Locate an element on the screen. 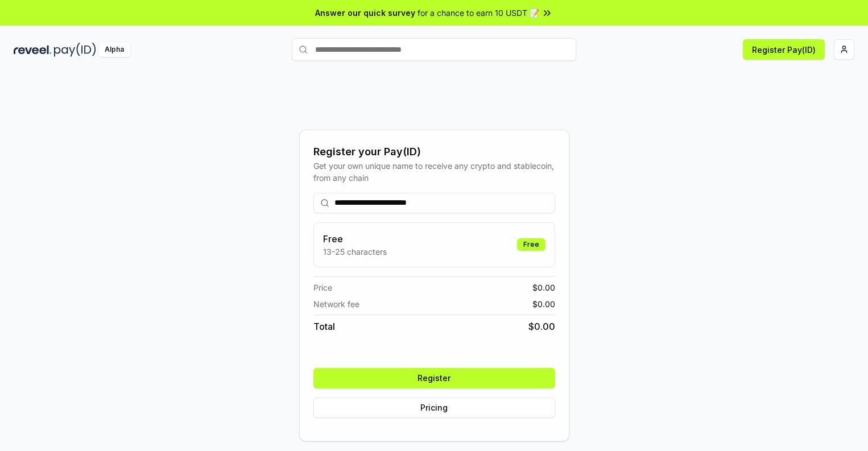 Image resolution: width=868 pixels, height=451 pixels. div: Get your own unique name to receive any crypto and stablecoin, from any chain is located at coordinates (434, 172).